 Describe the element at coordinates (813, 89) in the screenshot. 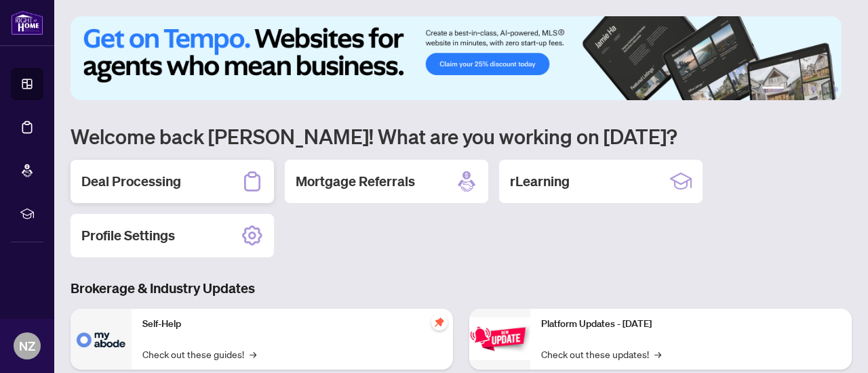

I see `button: 4` at that location.